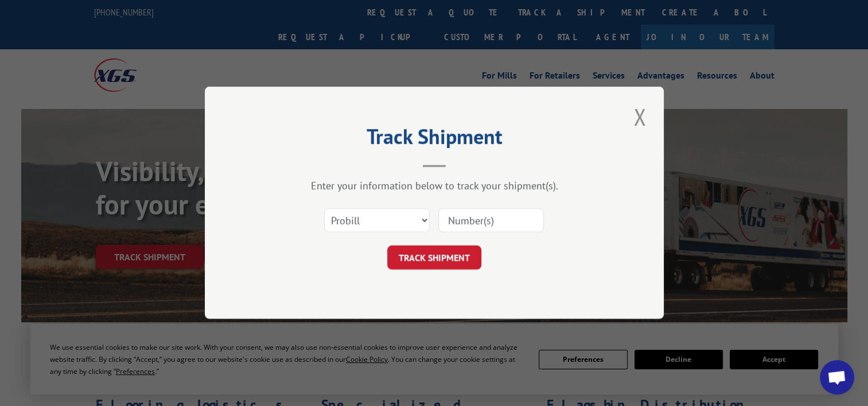 The image size is (868, 406). I want to click on button: Close modal, so click(639, 116).